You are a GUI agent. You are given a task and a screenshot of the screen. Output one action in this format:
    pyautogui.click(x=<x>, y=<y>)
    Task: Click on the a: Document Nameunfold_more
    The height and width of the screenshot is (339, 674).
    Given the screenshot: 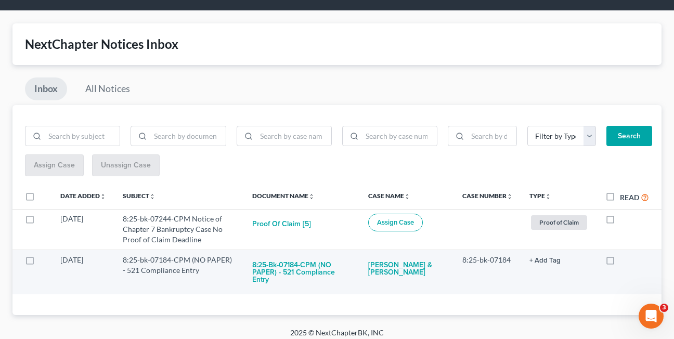 What is the action you would take?
    pyautogui.click(x=284, y=196)
    